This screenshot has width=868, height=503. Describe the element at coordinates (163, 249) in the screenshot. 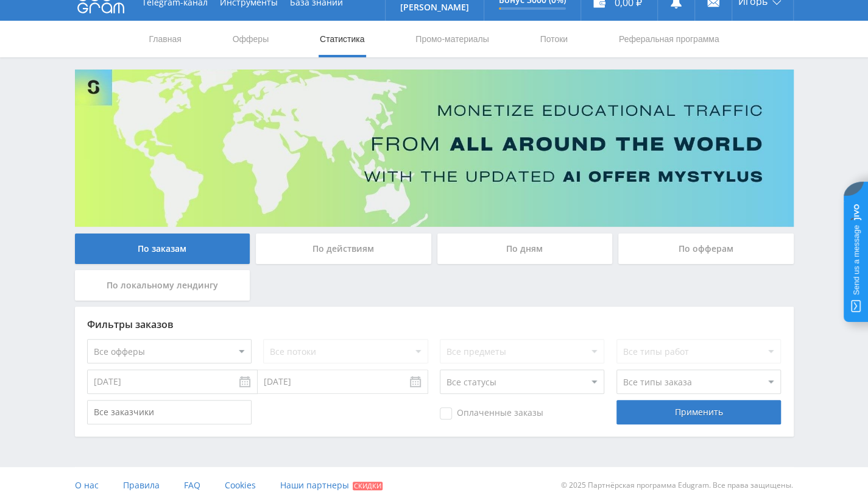

I see `div: По заказам` at that location.